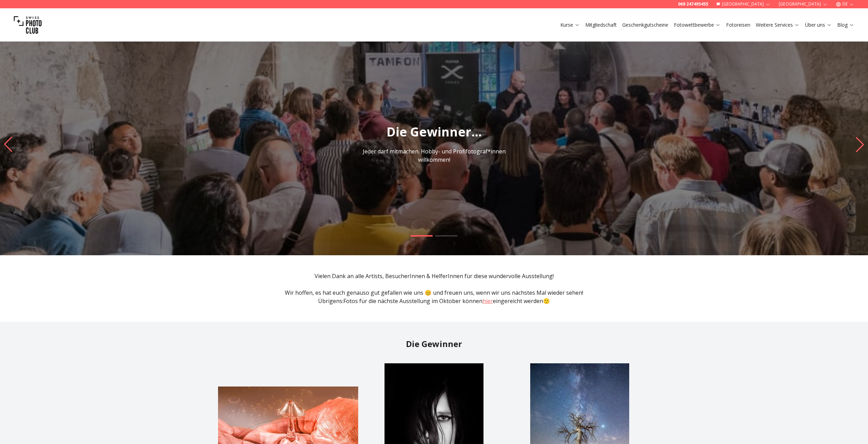 The height and width of the screenshot is (444, 868). I want to click on a: Fotos für die nächste Ausstellung im Oktober können, so click(413, 301).